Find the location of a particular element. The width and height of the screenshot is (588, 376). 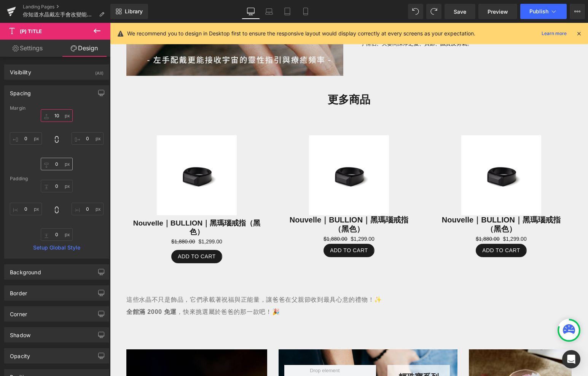

div: Open Intercom Messenger is located at coordinates (571, 359).